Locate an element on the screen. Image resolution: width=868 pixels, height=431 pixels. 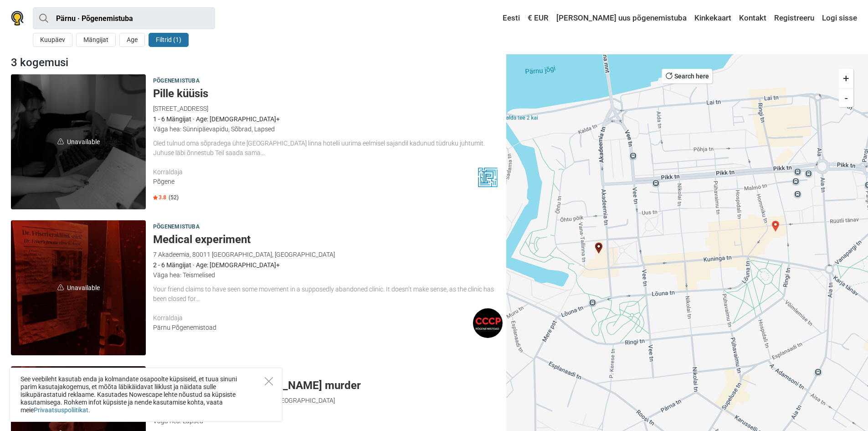
div: Pille küüsis is located at coordinates (776, 226).